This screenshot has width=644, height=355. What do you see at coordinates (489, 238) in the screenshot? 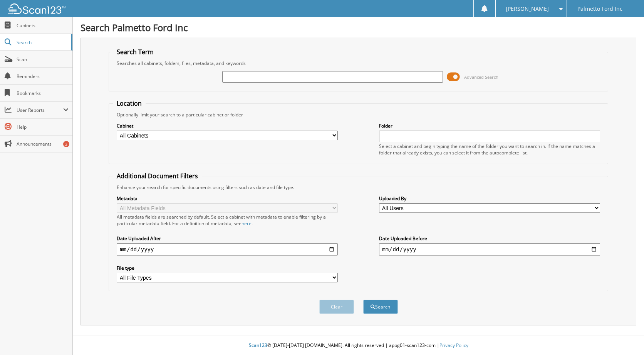
I see `label: Date Uploaded Before` at bounding box center [489, 238].